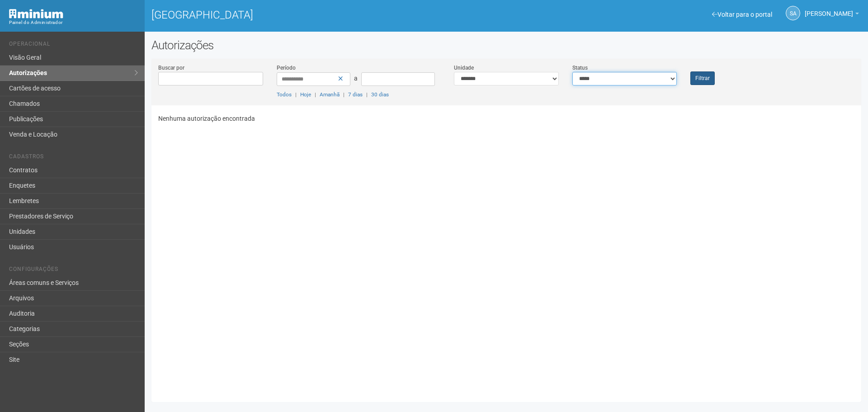  Describe the element at coordinates (36, 14) in the screenshot. I see `img: Minium` at that location.